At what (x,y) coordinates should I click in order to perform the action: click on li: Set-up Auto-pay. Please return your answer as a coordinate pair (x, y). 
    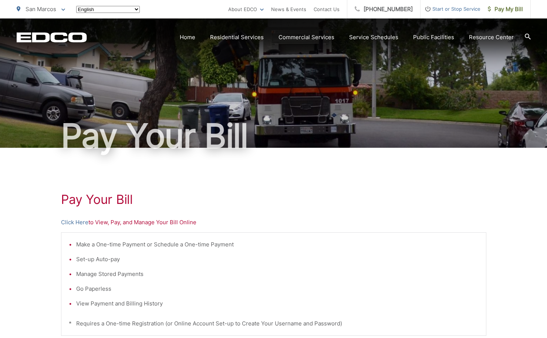
    Looking at the image, I should click on (277, 260).